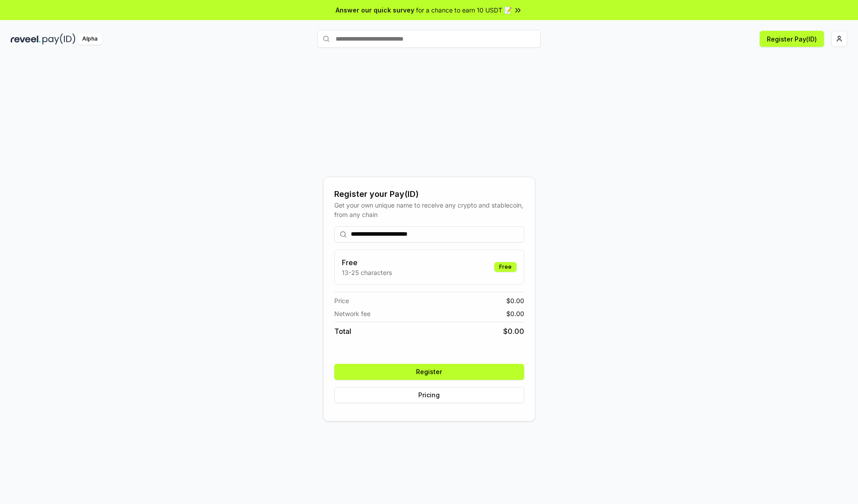  I want to click on div: Register your Pay(ID), so click(429, 194).